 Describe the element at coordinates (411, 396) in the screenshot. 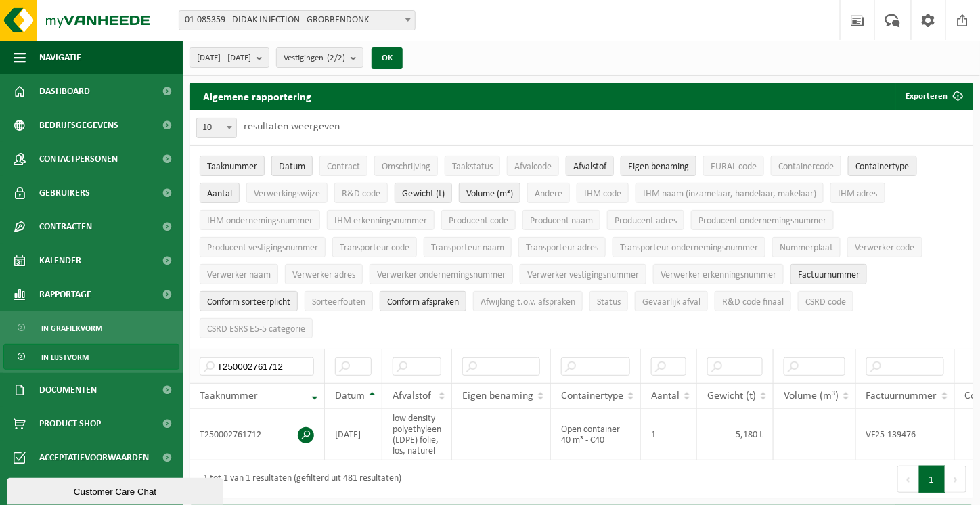

I see `span: Afvalstof` at that location.